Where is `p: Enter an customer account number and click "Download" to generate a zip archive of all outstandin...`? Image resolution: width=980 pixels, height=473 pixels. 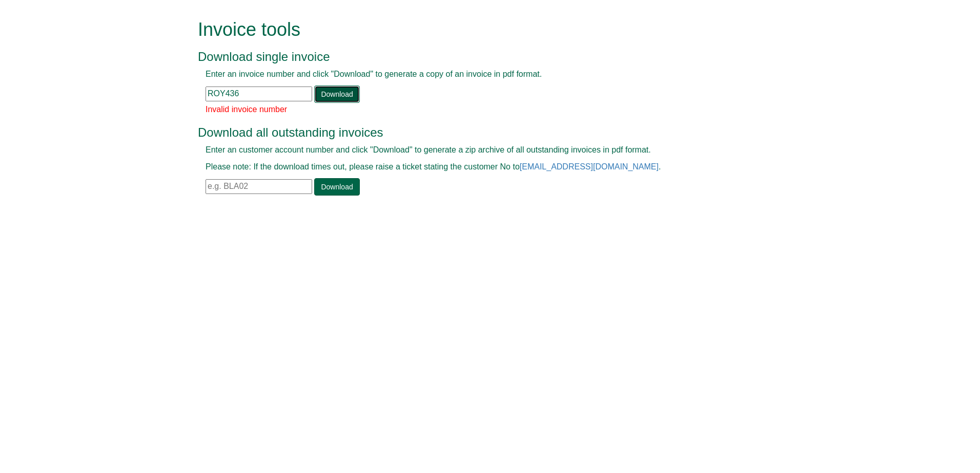 p: Enter an customer account number and click "Download" to generate a zip archive of all outstandin... is located at coordinates (478, 150).